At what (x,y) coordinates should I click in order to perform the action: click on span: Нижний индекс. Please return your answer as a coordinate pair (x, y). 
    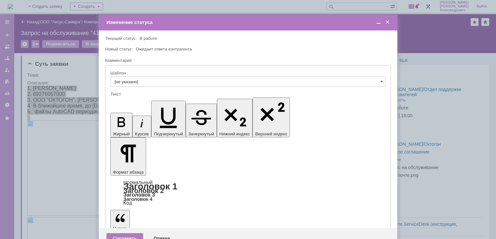
    Looking at the image, I should click on (235, 134).